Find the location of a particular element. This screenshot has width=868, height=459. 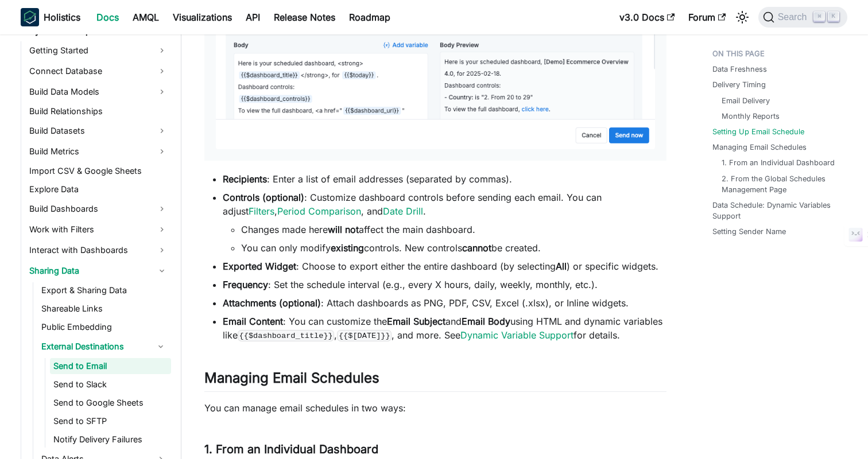

a: 1. From an Individual Dashboard is located at coordinates (777, 162).